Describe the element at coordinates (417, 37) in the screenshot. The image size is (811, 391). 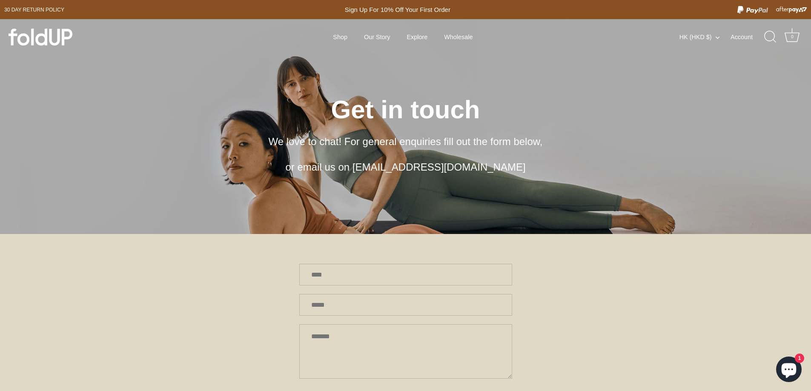
I see `a: Explore` at that location.